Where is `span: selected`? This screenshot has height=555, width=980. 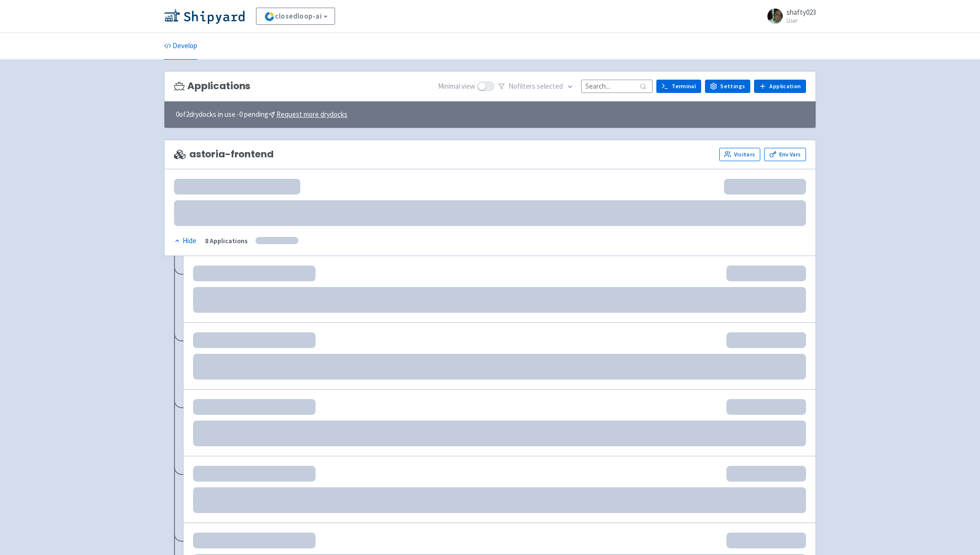
span: selected is located at coordinates (549, 86).